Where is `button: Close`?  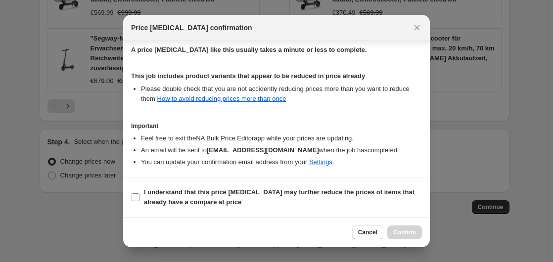 button: Close is located at coordinates (417, 28).